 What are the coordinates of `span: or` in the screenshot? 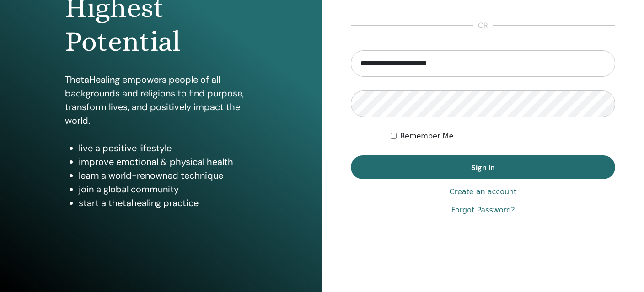 It's located at (483, 26).